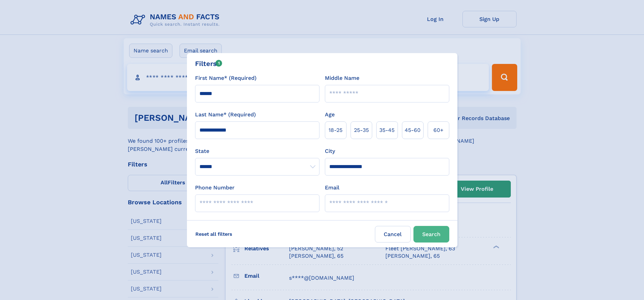 Image resolution: width=644 pixels, height=300 pixels. I want to click on label: Phone Number, so click(214, 188).